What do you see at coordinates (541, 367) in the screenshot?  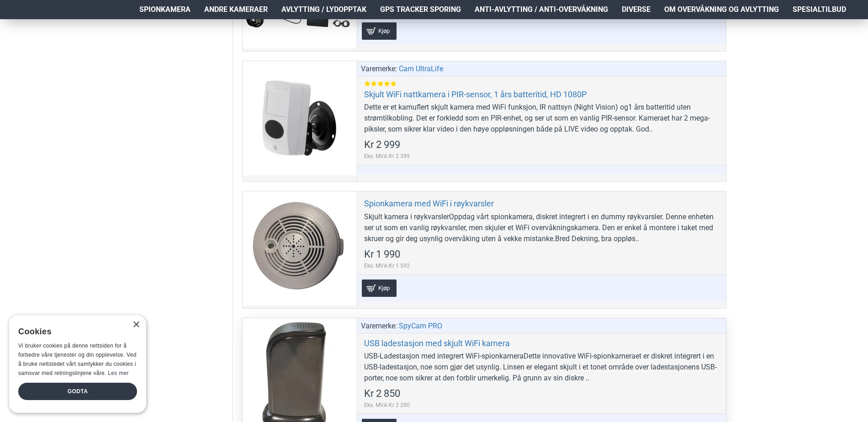 I see `div: USB-Ladestasjon med integrert WiFi-spionkameraDette innovative WiFi-spionkameraet er diskret inte...` at bounding box center [541, 367].